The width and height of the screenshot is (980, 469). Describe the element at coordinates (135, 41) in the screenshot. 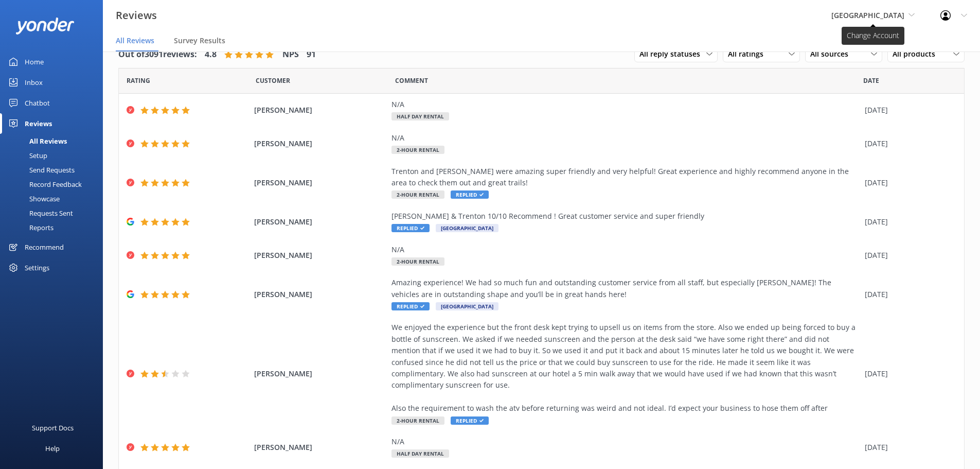

I see `span: All Reviews` at that location.